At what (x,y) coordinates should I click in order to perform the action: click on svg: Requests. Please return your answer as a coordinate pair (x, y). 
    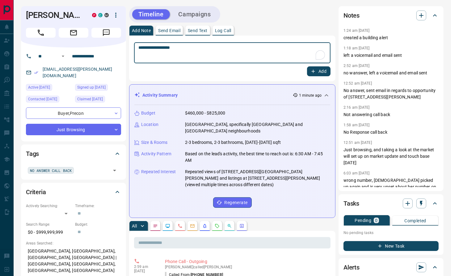
    Looking at the image, I should click on (217, 226).